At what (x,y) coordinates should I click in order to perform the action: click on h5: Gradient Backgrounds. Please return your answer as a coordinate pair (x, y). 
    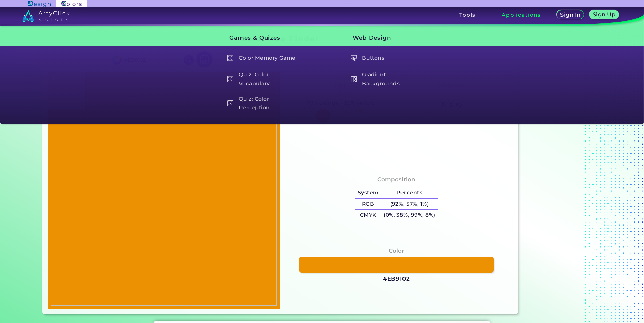
    Looking at the image, I should click on (386, 79).